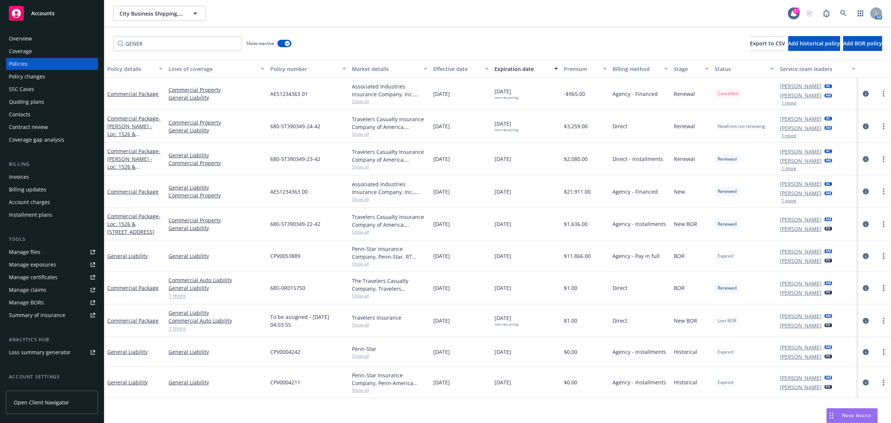 The width and height of the screenshot is (891, 423). What do you see at coordinates (285, 382) in the screenshot?
I see `span: CPV0004211` at bounding box center [285, 382].